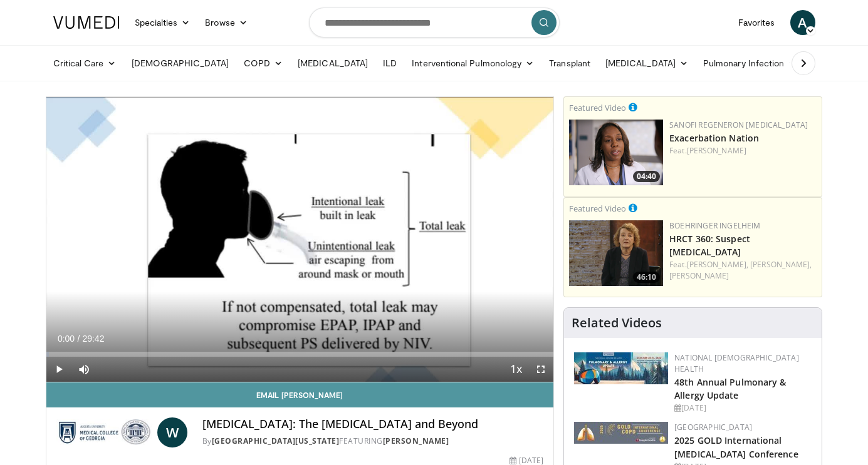  Describe the element at coordinates (104, 433) in the screenshot. I see `img: Medical College of Georgia - Augusta University` at that location.